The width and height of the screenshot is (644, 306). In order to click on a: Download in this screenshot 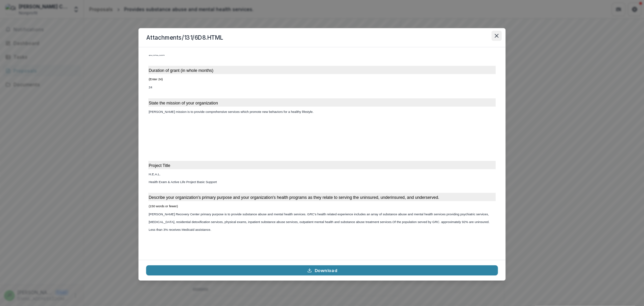, I will do `click(322, 270)`.